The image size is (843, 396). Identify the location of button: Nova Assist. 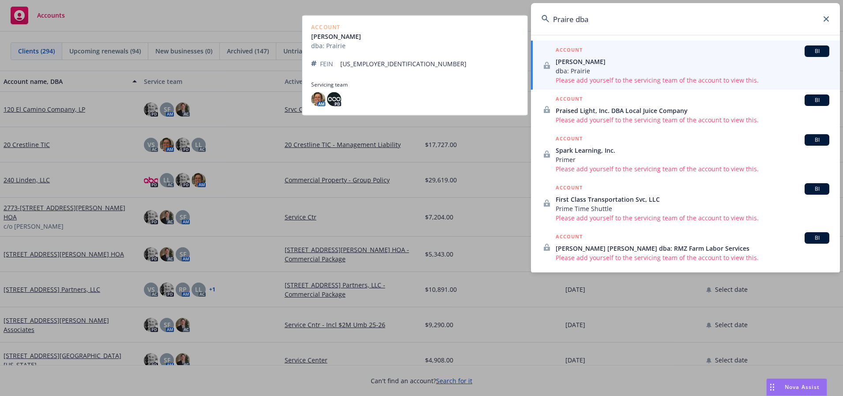
(797, 387).